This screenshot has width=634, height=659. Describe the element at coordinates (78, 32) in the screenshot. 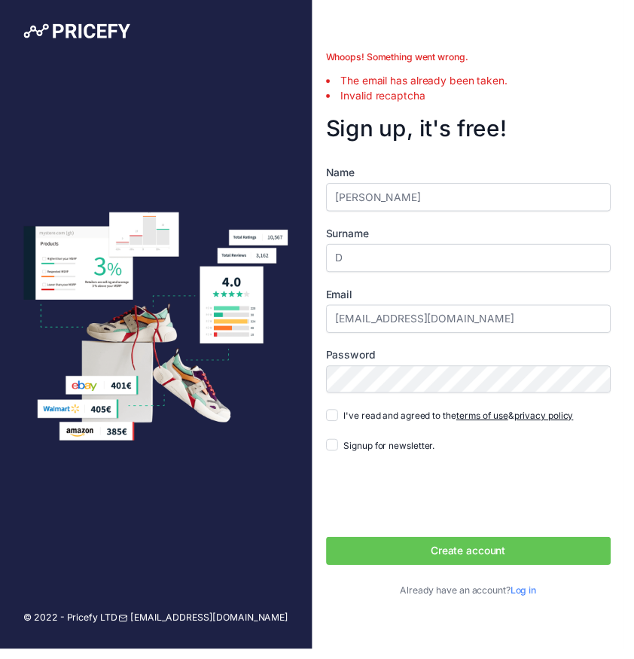

I see `img: Pricefy` at that location.